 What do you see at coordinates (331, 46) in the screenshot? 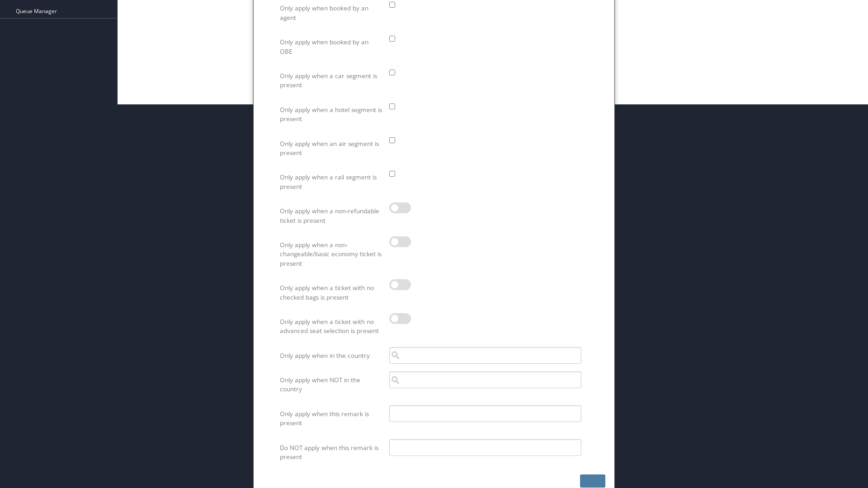
I see `label: Only apply when booked by an OBE` at bounding box center [331, 46].